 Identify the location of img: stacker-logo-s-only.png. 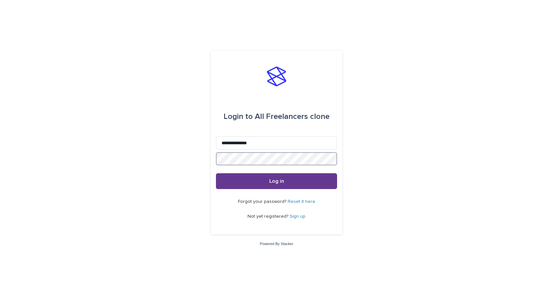
(277, 76).